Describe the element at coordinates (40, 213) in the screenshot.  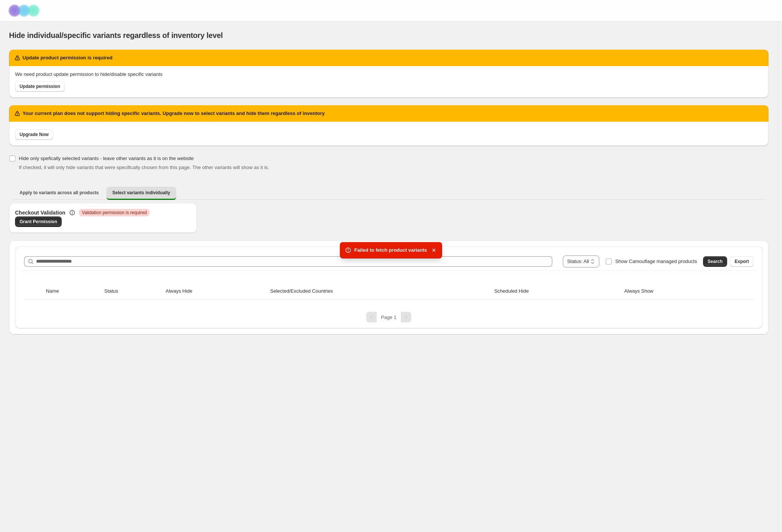
I see `h3: Checkout Validation` at that location.